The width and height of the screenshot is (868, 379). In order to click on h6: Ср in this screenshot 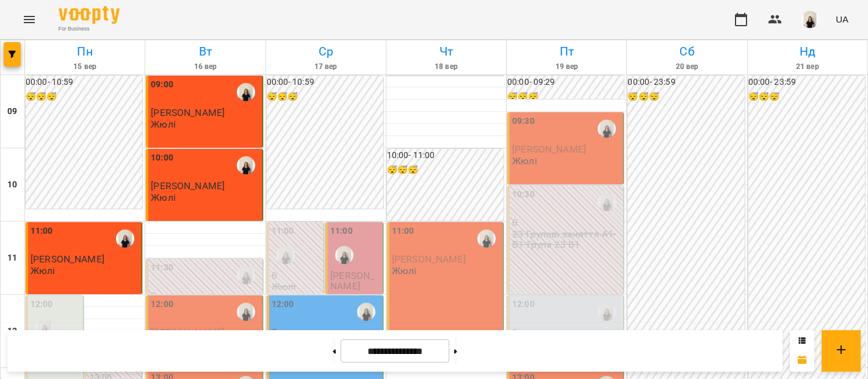, I will do `click(326, 51)`.